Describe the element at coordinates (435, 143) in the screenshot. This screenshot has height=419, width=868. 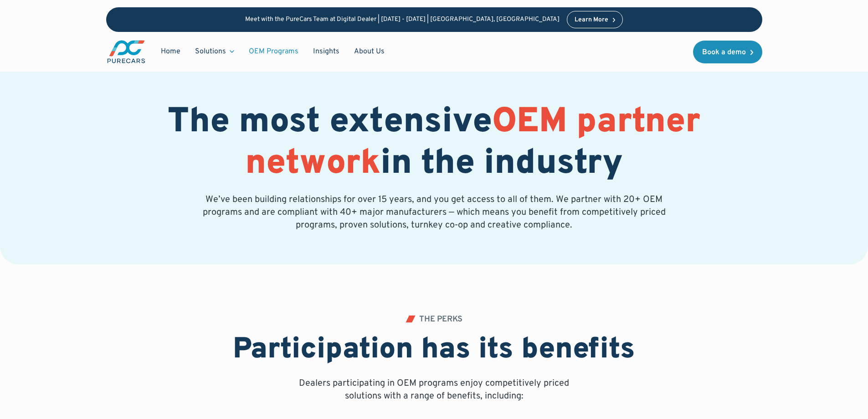
I see `h1: The most extensive in the industry` at that location.